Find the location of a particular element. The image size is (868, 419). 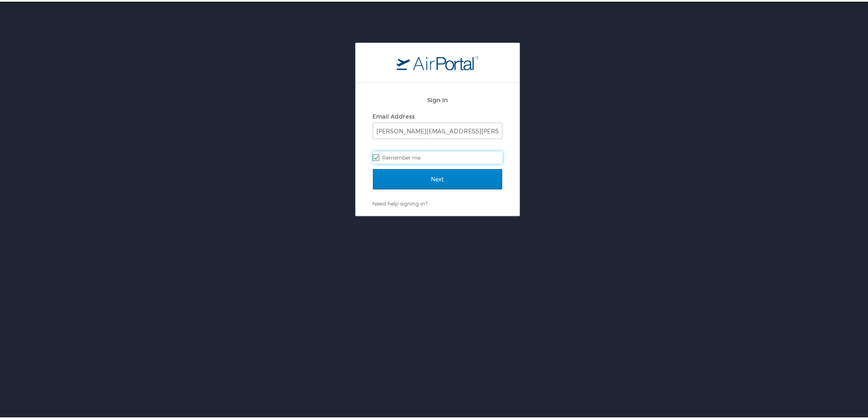

h2: Sign In is located at coordinates (438, 98).